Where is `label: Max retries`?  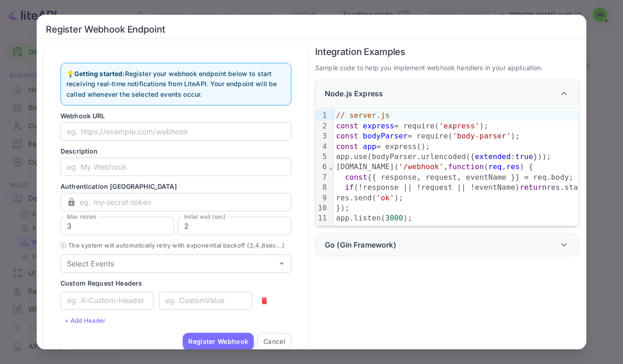 label: Max retries is located at coordinates (82, 216).